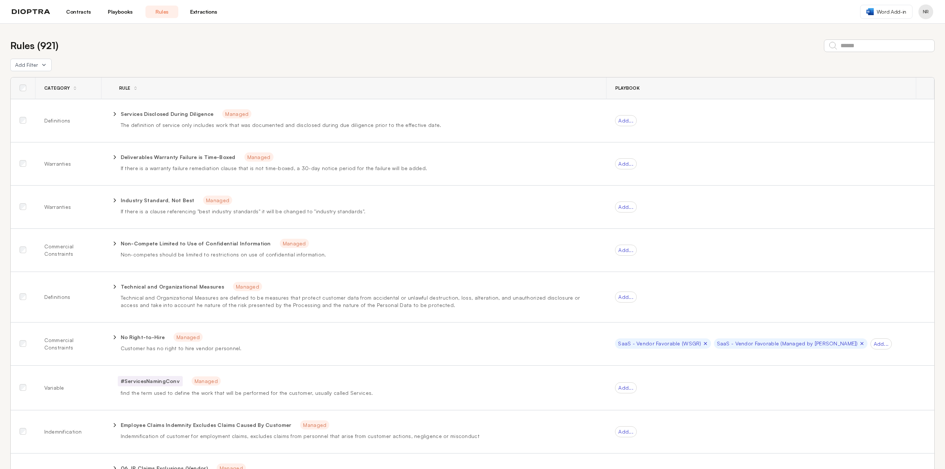 Image resolution: width=945 pixels, height=469 pixels. What do you see at coordinates (925, 12) in the screenshot?
I see `button: Profile menu` at bounding box center [925, 12].